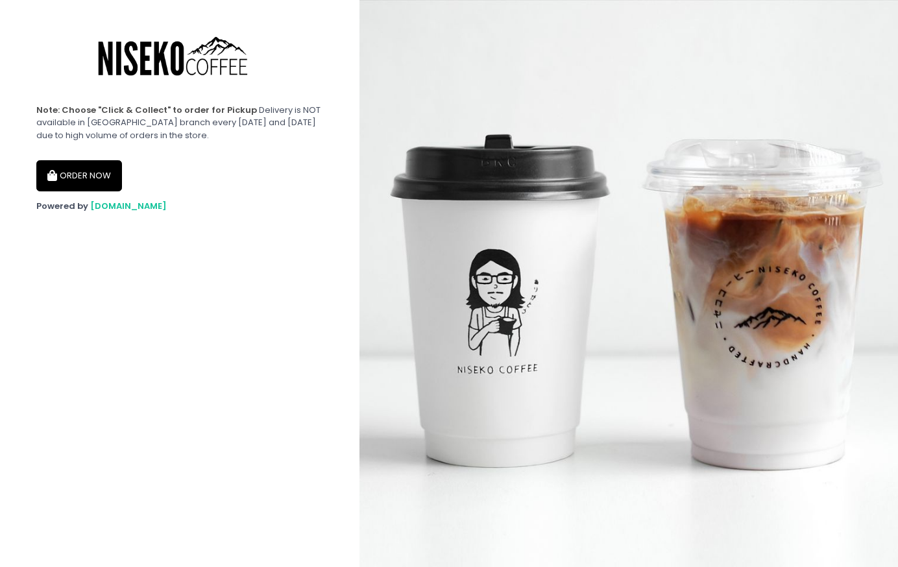 The height and width of the screenshot is (567, 898). What do you see at coordinates (79, 176) in the screenshot?
I see `button: ORDER NOW` at bounding box center [79, 176].